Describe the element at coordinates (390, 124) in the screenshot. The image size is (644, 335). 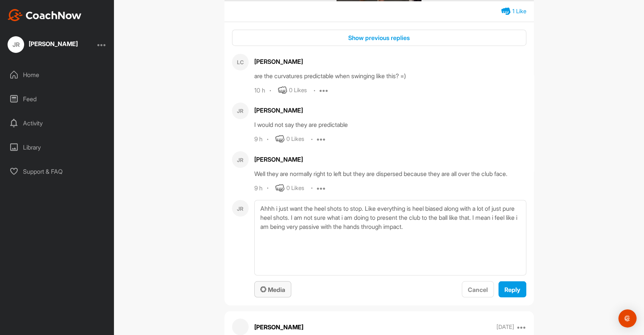
I see `div: I would not say they are predictable` at that location.